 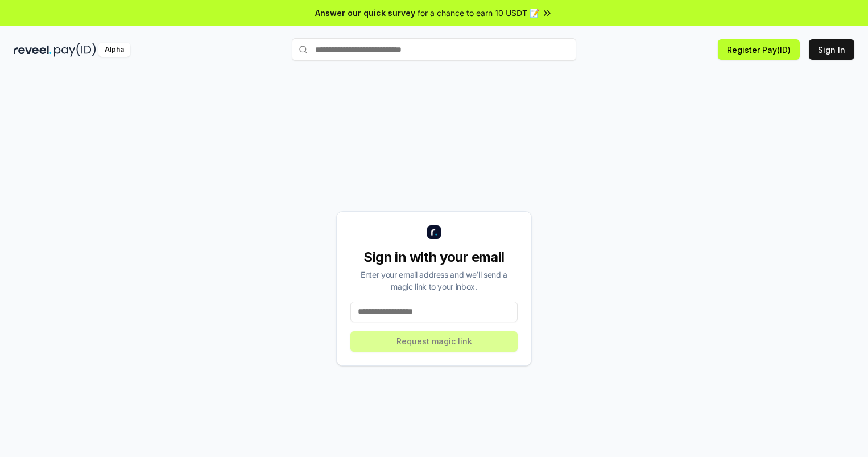 I want to click on div: Sign in with your email, so click(x=434, y=258).